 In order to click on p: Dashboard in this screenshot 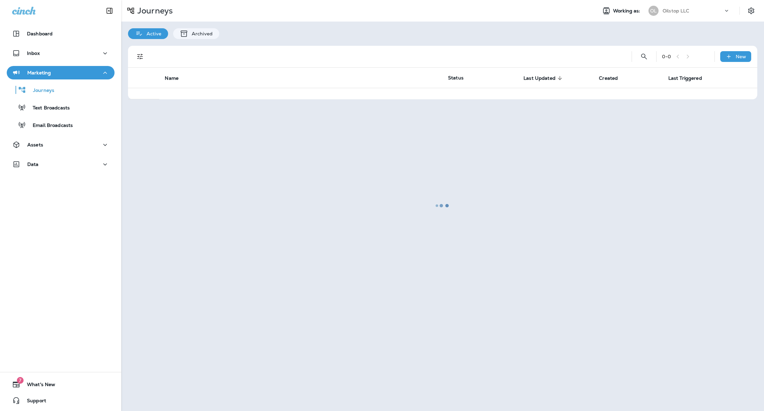, I will do `click(40, 34)`.